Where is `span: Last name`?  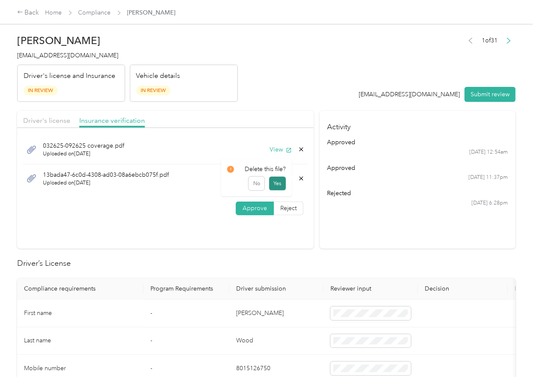 span: Last name is located at coordinates (37, 341).